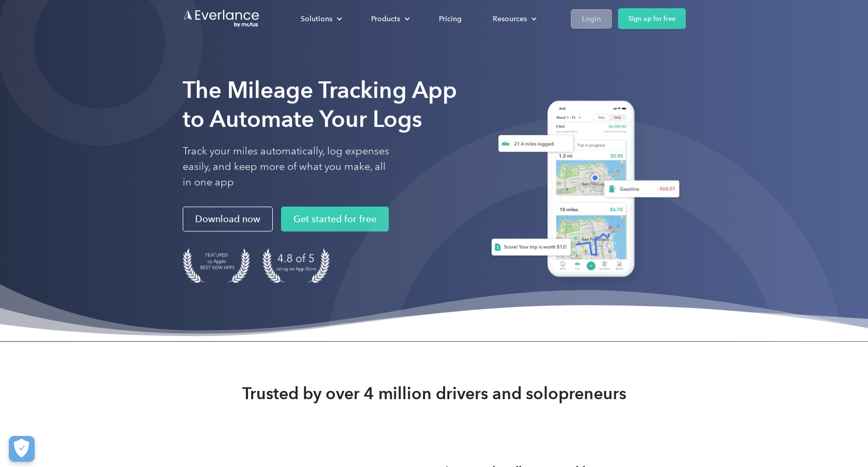  I want to click on a: Sign up for free, so click(652, 19).